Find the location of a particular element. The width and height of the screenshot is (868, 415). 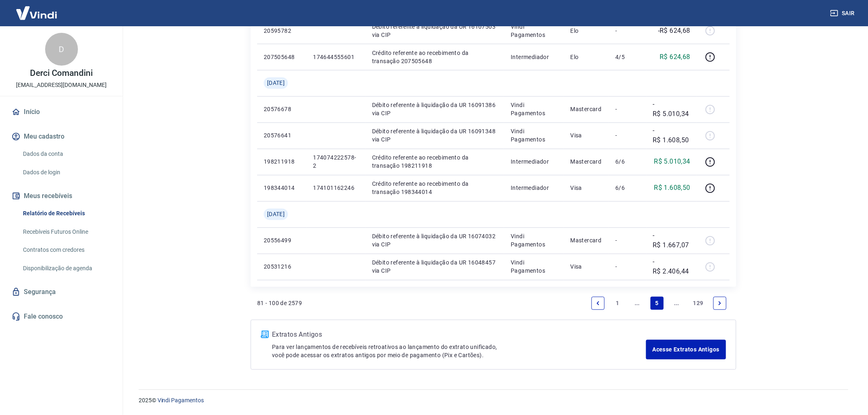

a: Fale conosco is located at coordinates (61, 317).